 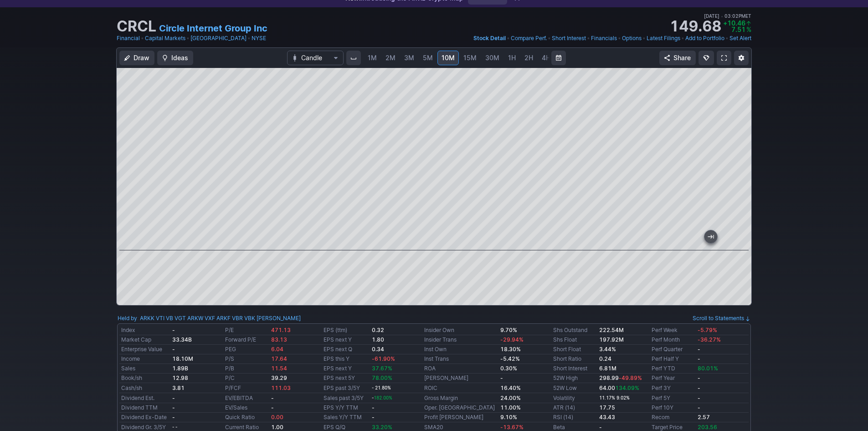 What do you see at coordinates (707, 368) in the screenshot?
I see `span: 80.01%` at bounding box center [707, 368].